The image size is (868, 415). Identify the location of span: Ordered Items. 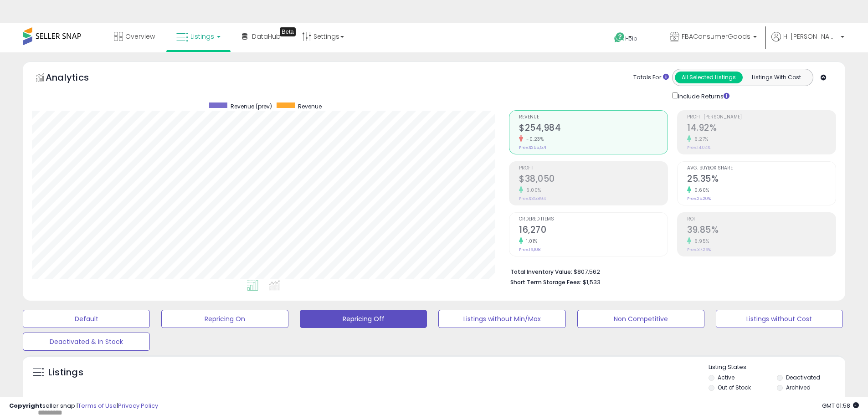
(593, 219).